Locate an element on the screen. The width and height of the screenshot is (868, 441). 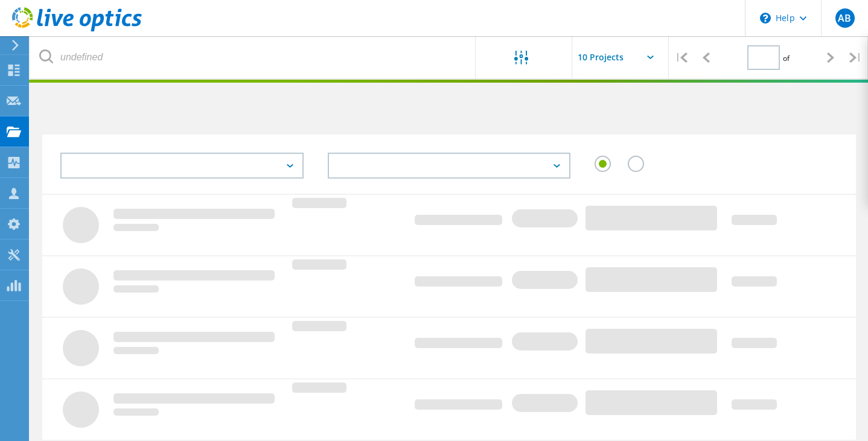
span: of is located at coordinates (786, 58).